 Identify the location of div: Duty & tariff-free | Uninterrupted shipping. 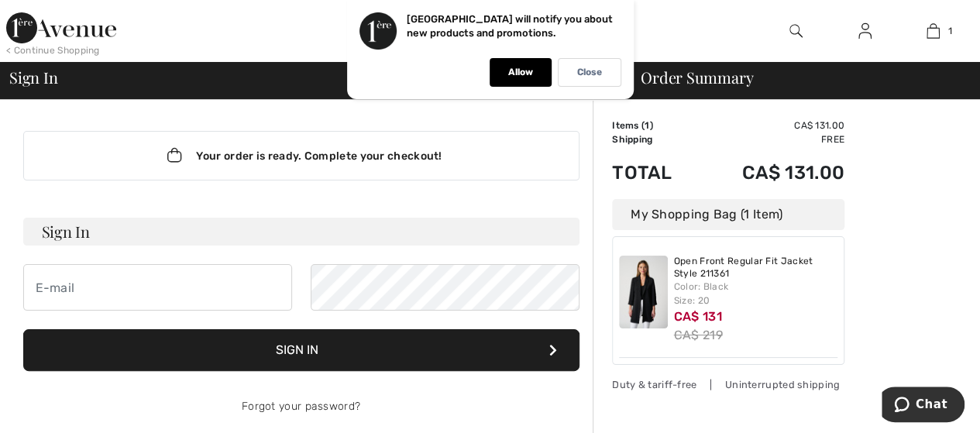
(729, 385).